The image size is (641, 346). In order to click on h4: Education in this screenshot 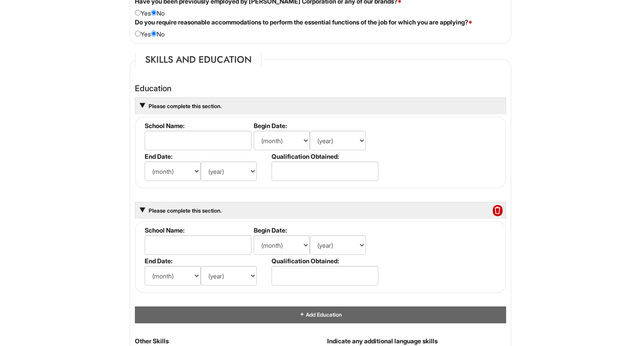, I will do `click(320, 89)`.